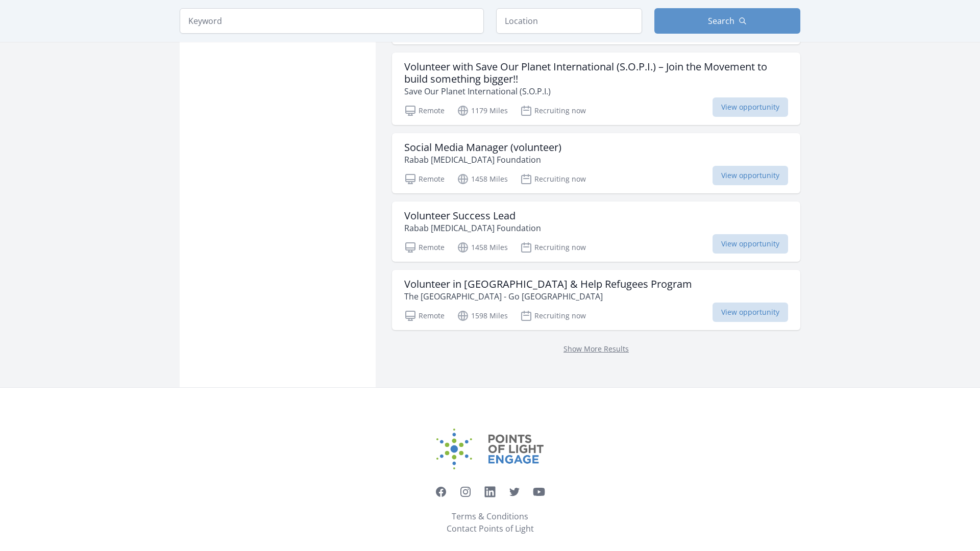 The height and width of the screenshot is (551, 980). What do you see at coordinates (721, 21) in the screenshot?
I see `span: Search` at bounding box center [721, 21].